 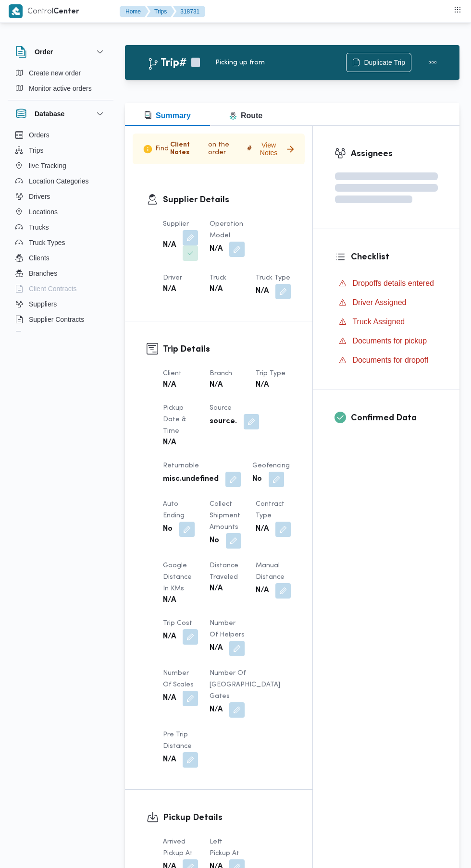 I want to click on h3: Trip Details, so click(x=227, y=349).